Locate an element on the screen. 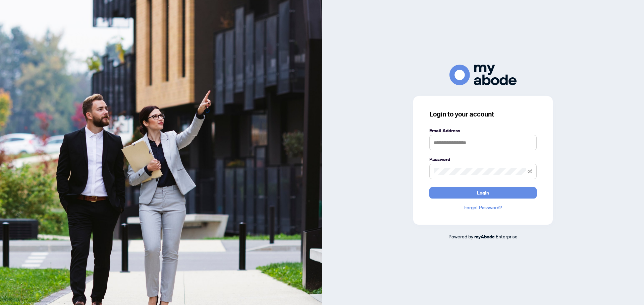  label: Password is located at coordinates (483, 160).